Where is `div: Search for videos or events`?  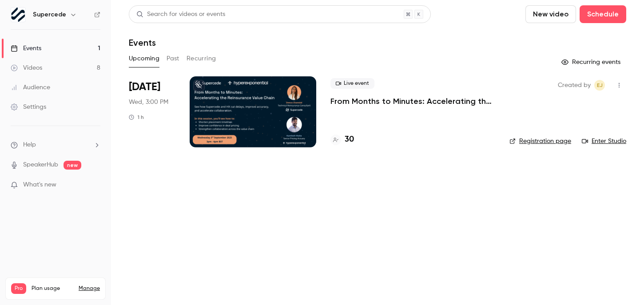 div: Search for videos or events is located at coordinates (180, 14).